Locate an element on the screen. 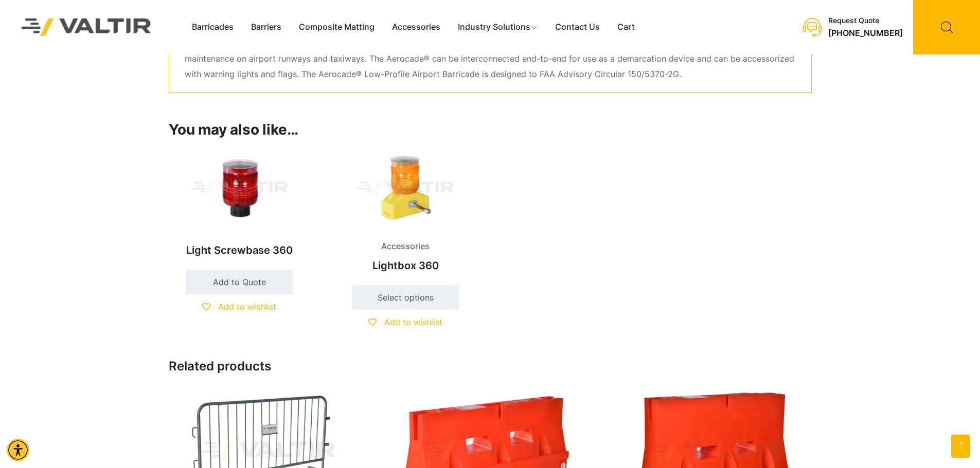  img: Light Screwbase 360 is located at coordinates (240, 188).